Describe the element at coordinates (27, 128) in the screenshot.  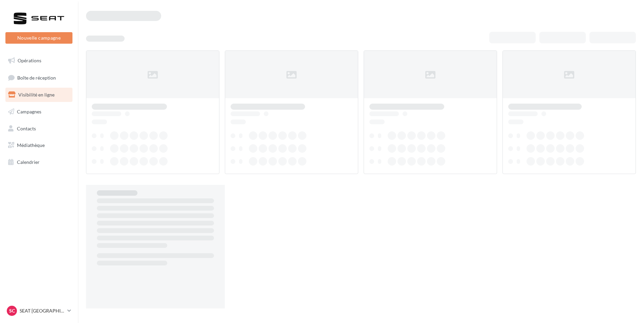
I see `span: Contacts` at that location.